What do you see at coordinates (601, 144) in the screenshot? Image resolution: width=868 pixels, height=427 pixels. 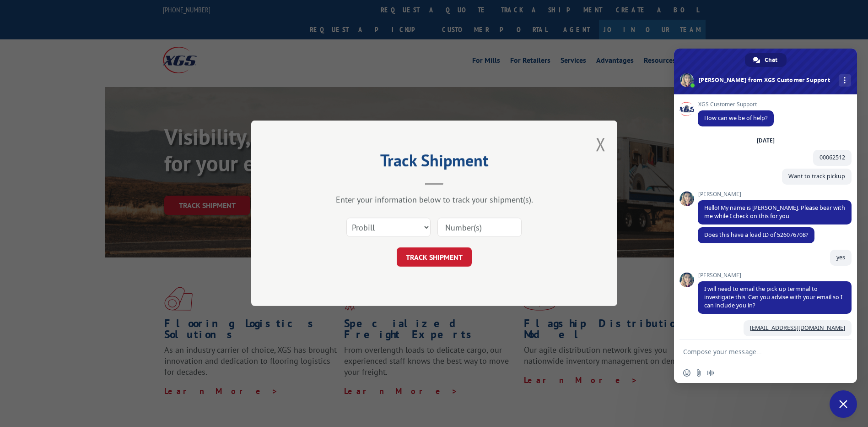 I see `button: Close modal` at bounding box center [601, 144].